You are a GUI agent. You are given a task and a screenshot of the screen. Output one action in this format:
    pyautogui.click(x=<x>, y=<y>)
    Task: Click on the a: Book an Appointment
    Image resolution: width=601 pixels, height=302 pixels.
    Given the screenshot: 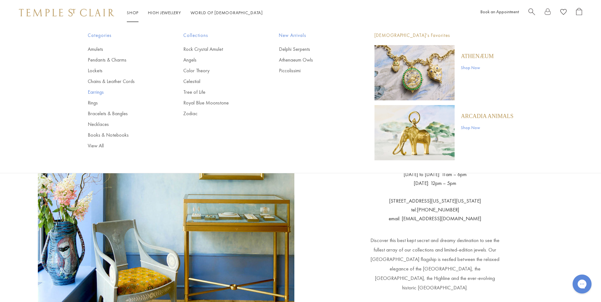 What is the action you would take?
    pyautogui.click(x=500, y=12)
    